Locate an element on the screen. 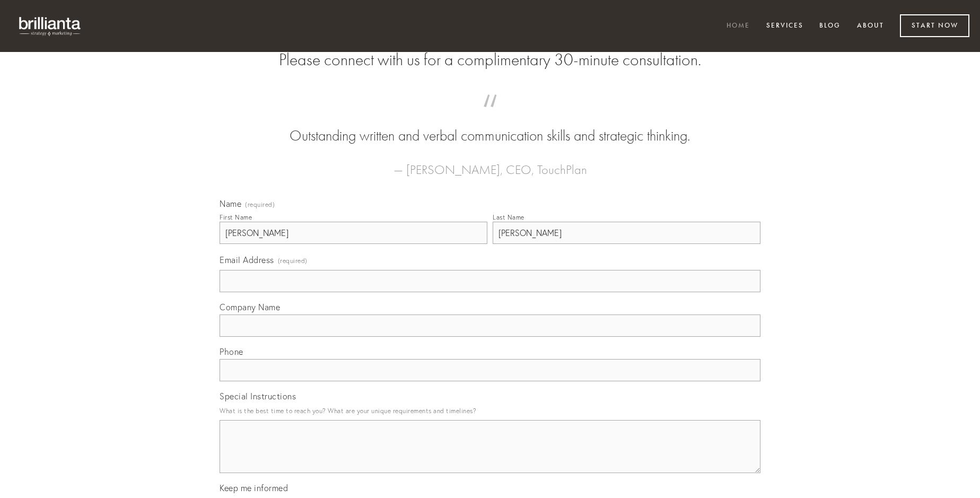 Image resolution: width=980 pixels, height=498 pixels. span: Company Name is located at coordinates (249, 307).